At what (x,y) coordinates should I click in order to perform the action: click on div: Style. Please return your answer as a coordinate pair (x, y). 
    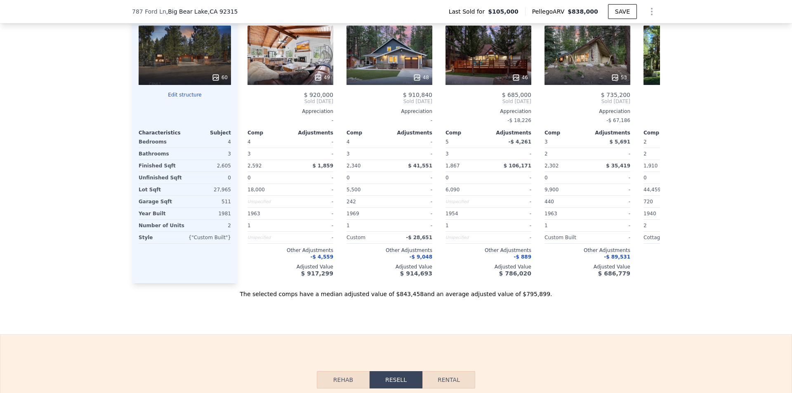
    Looking at the image, I should click on (161, 238).